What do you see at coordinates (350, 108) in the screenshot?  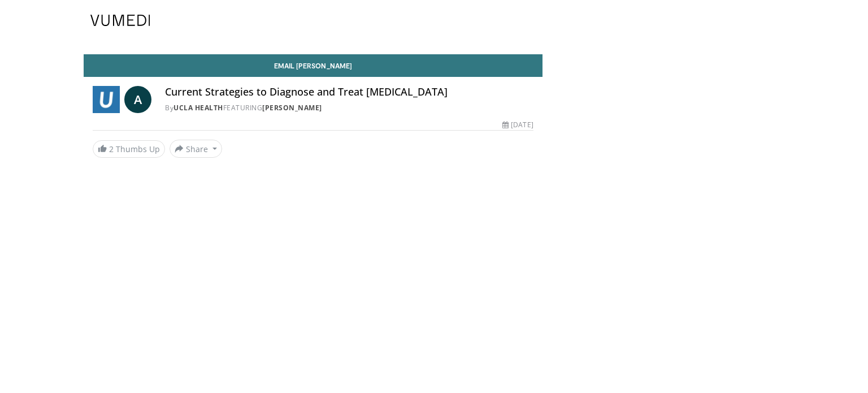 I see `div: By FEATURING` at bounding box center [350, 108].